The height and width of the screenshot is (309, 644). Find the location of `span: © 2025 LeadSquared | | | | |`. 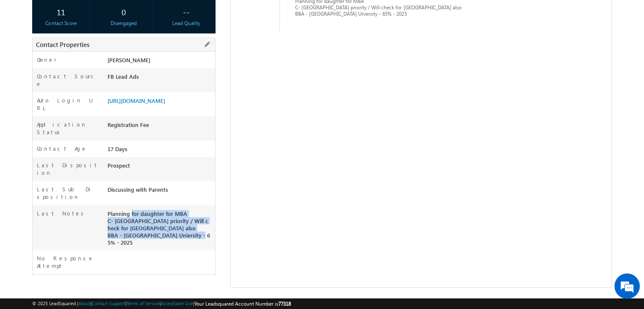

span: © 2025 LeadSquared | | | | | is located at coordinates (161, 304).